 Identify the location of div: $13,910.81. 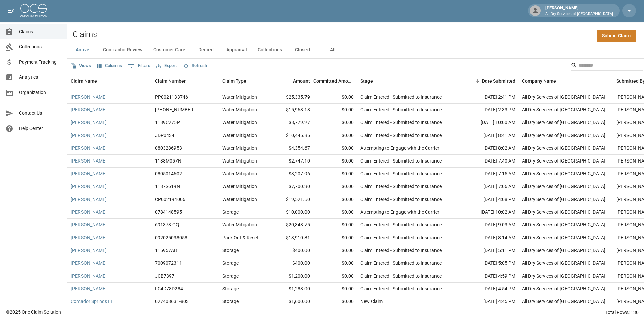
(291, 238).